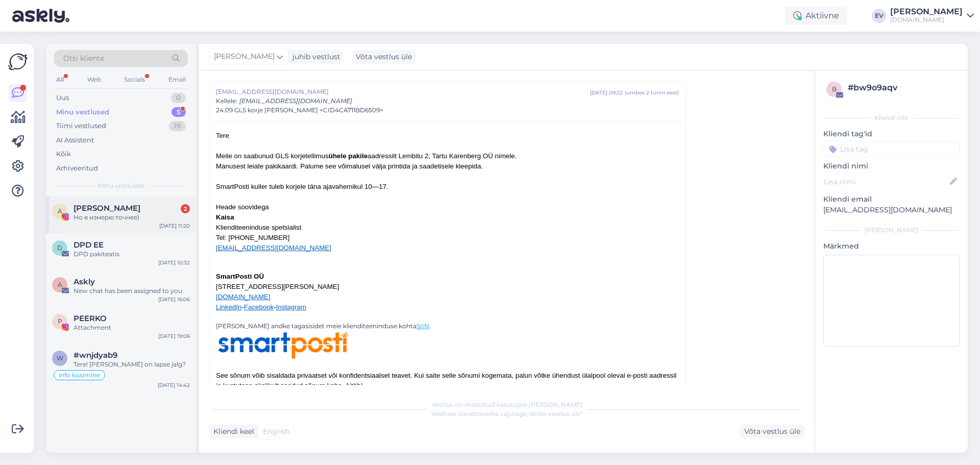  Describe the element at coordinates (177, 79) in the screenshot. I see `div: Email` at that location.